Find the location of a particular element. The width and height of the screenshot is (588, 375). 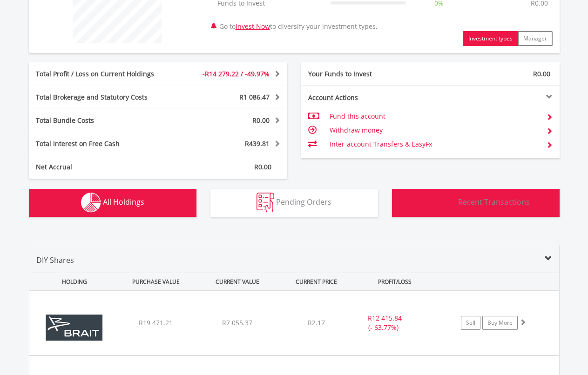

span: R2.17 is located at coordinates (316, 322).